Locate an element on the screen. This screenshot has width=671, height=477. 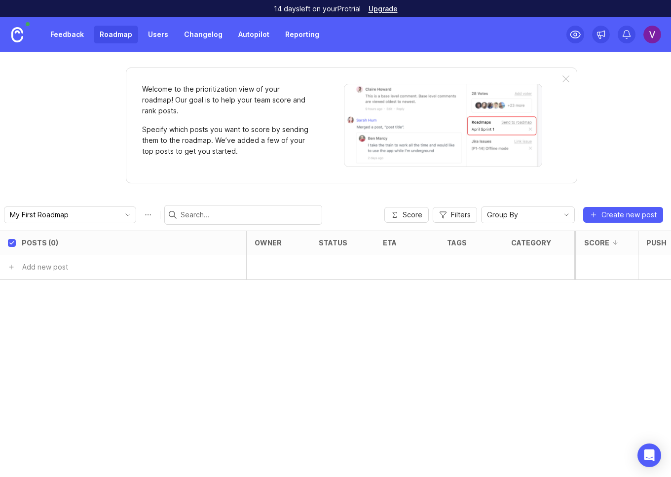
button: Vic is located at coordinates (652, 35).